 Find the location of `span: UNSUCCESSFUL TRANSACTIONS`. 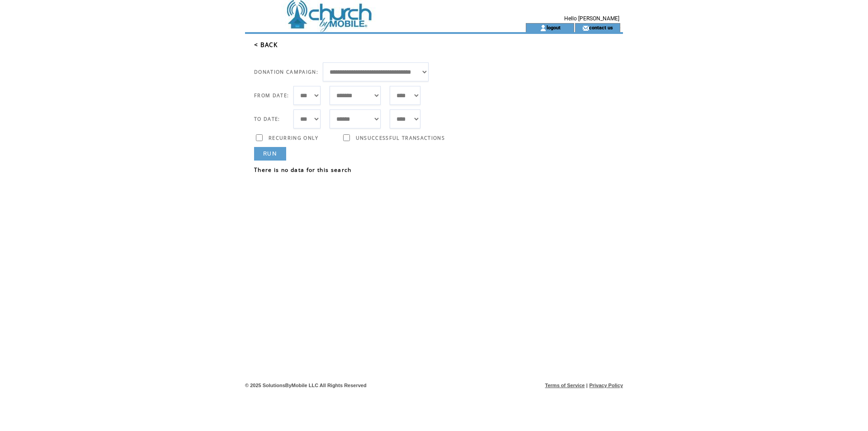

span: UNSUCCESSFUL TRANSACTIONS is located at coordinates (400, 138).